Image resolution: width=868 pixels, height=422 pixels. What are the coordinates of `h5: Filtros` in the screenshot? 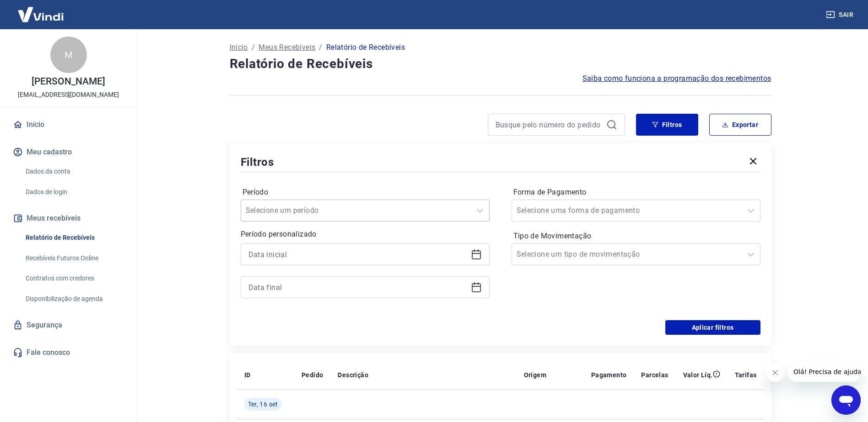 It's located at (258, 162).